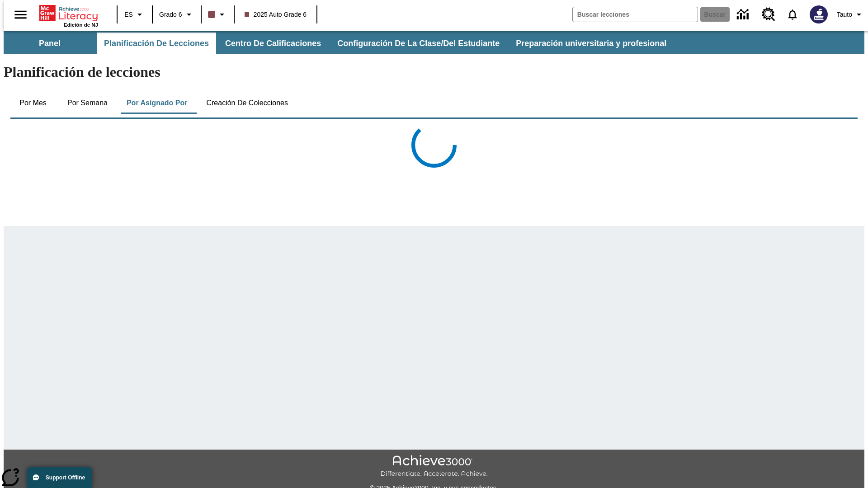  I want to click on a: Centro de información, so click(743, 15).